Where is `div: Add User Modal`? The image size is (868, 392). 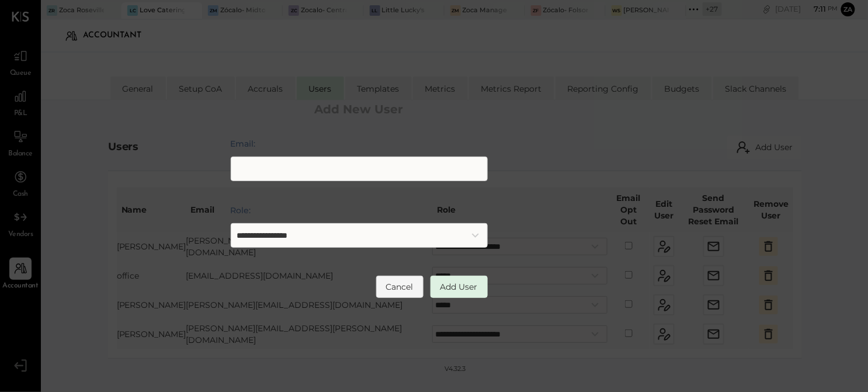
div: Add User Modal is located at coordinates (359, 196).